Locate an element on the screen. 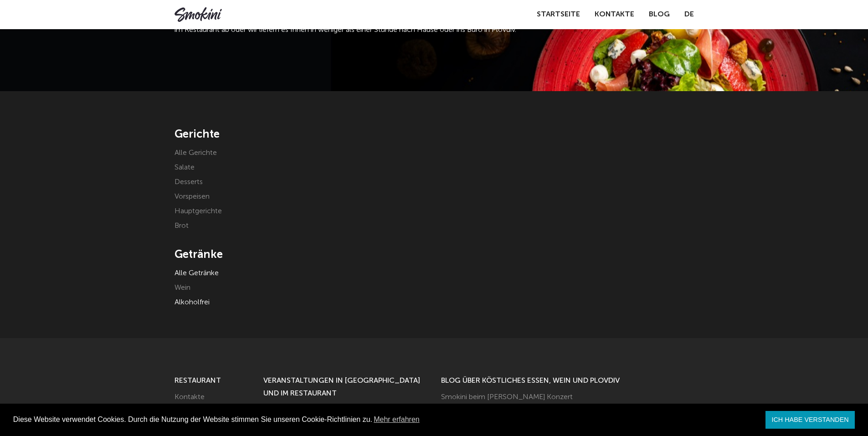  font: Salate is located at coordinates (184, 168).